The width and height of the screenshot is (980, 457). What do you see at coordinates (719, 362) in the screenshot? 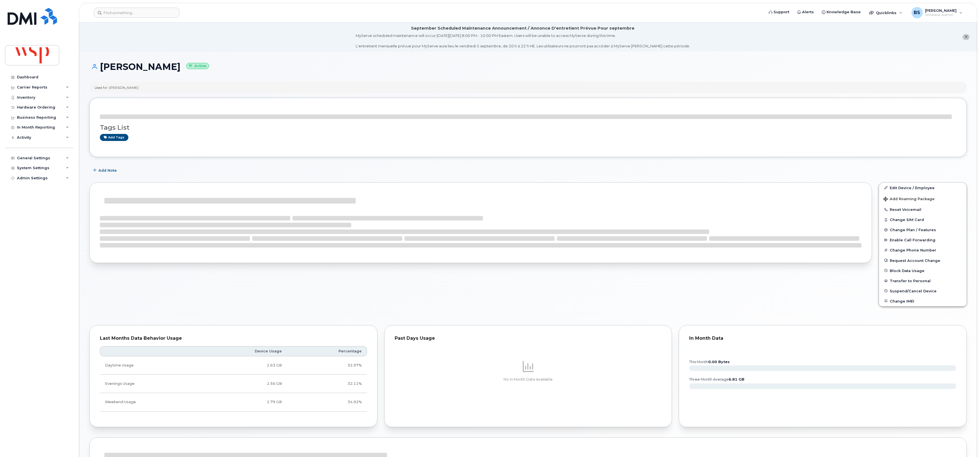
I see `tspan: 0.00 Bytes` at bounding box center [719, 362].